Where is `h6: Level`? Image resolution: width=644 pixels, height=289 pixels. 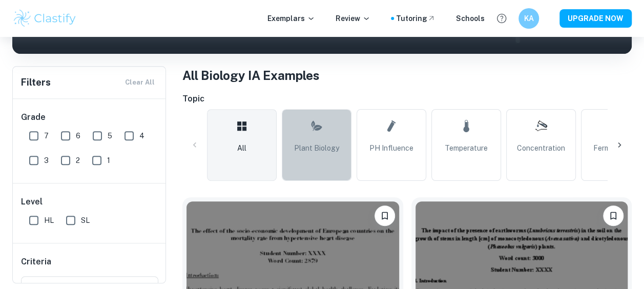 h6: Level is located at coordinates (90, 202).